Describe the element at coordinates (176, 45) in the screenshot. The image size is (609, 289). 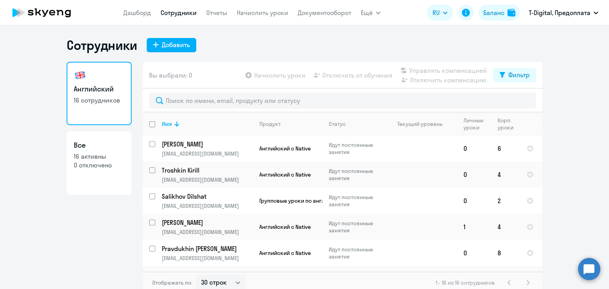
I see `div: Добавить` at that location.